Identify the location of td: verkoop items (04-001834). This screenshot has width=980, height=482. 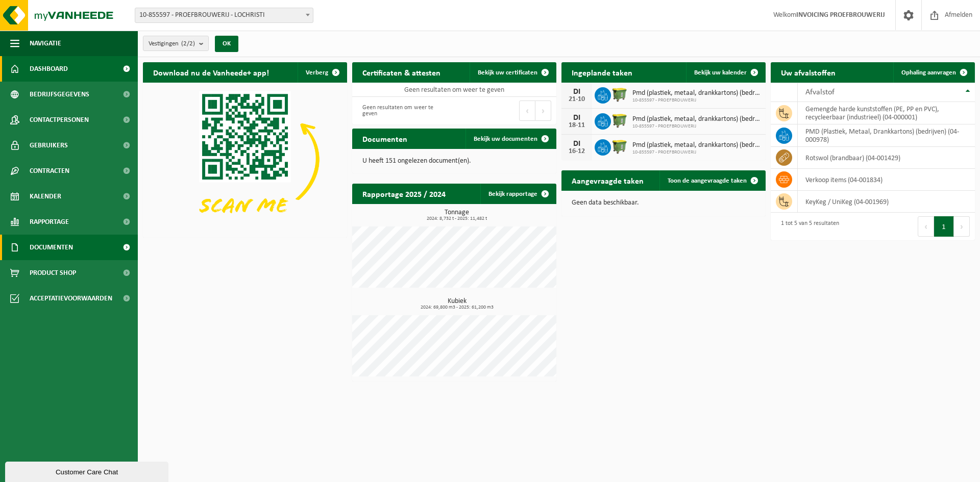
(886, 180).